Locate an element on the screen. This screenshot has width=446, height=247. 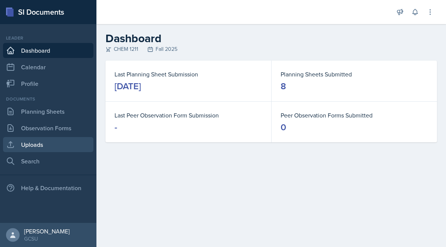
div: 8 is located at coordinates (283, 86).